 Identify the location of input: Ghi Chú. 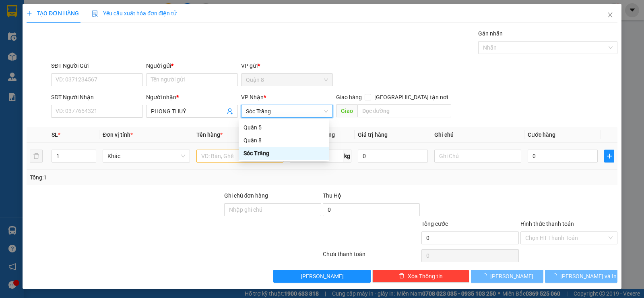
(478, 156).